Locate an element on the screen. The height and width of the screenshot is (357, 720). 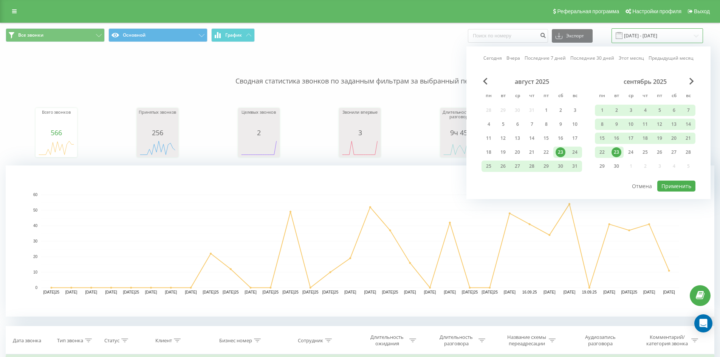
div: вт 26 авг. 2025 г. is located at coordinates (503, 166).